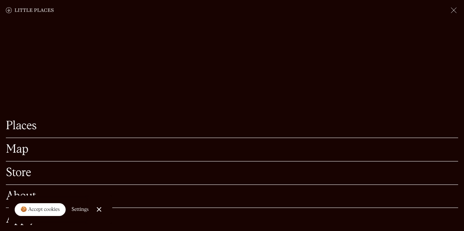 The width and height of the screenshot is (464, 231). What do you see at coordinates (232, 150) in the screenshot?
I see `a: Map` at bounding box center [232, 150].